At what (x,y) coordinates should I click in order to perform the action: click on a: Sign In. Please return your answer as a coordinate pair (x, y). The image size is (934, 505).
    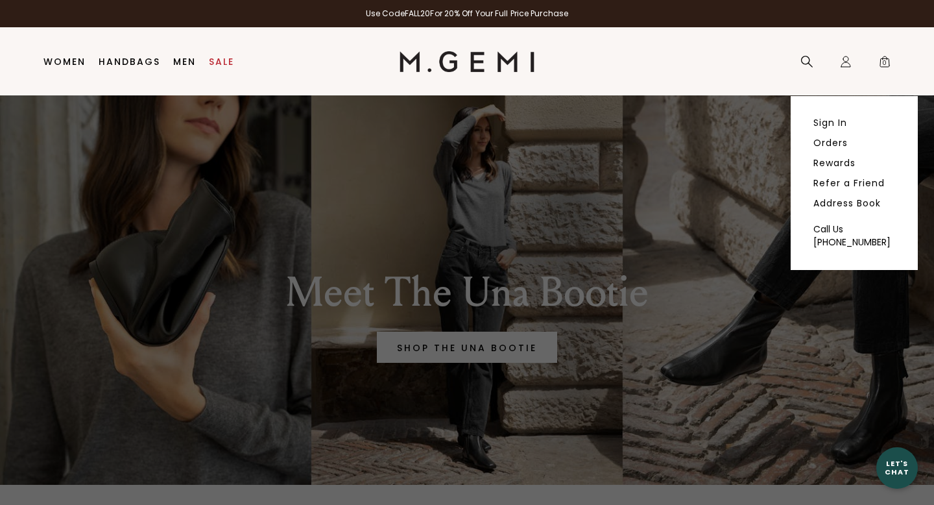
    Looking at the image, I should click on (830, 123).